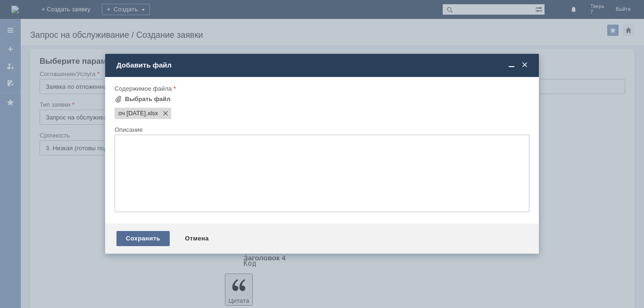  I want to click on div: Содержимое файла, so click(321, 88).